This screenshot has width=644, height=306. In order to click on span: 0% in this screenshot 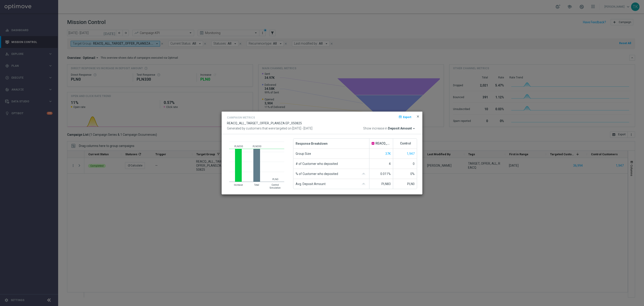, I will do `click(412, 174)`.